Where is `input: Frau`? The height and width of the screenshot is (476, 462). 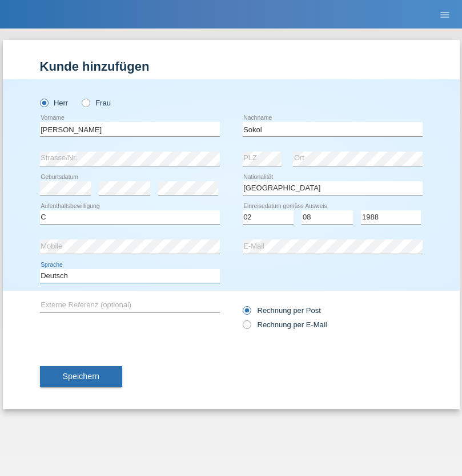 input: Frau is located at coordinates (85, 102).